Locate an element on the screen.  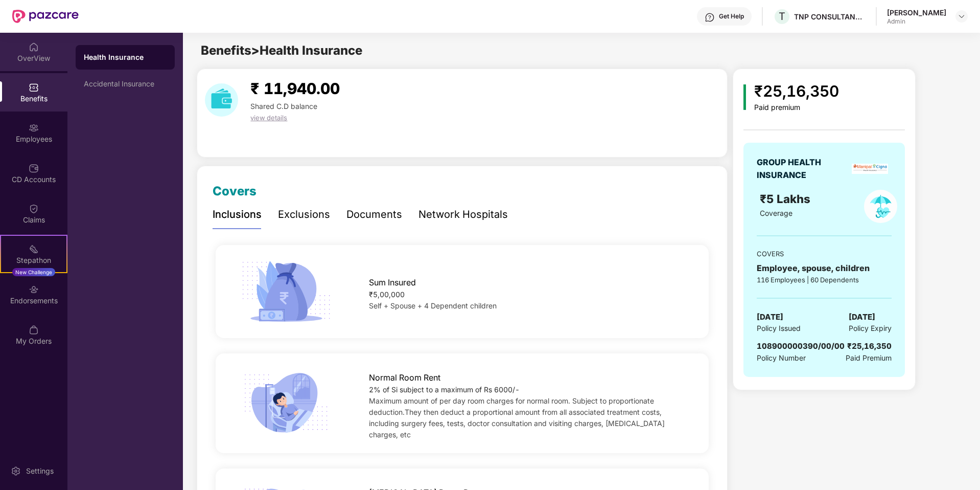
img: svg+xml;base64,PHN2ZyBpZD0iQmVuZWZpdHMiIHhtbG5zPSJodHRwOi8vd3d3LnczLm9yZy8yMDAwL3N2ZyIgd2lkdGg9Ij... is located at coordinates (33, 87).